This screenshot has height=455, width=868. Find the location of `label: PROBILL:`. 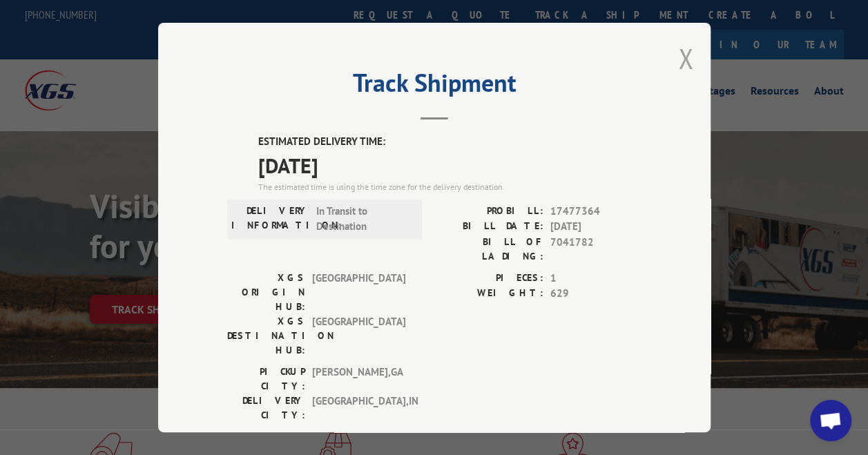

label: PROBILL: is located at coordinates (489, 211).